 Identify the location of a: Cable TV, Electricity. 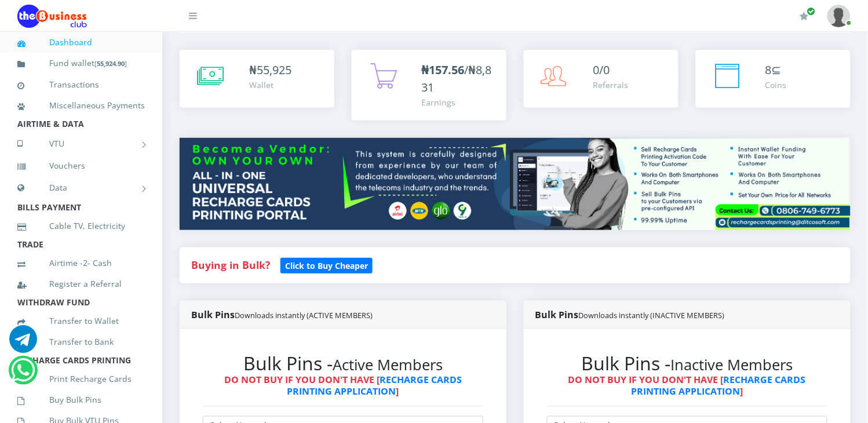
(81, 226).